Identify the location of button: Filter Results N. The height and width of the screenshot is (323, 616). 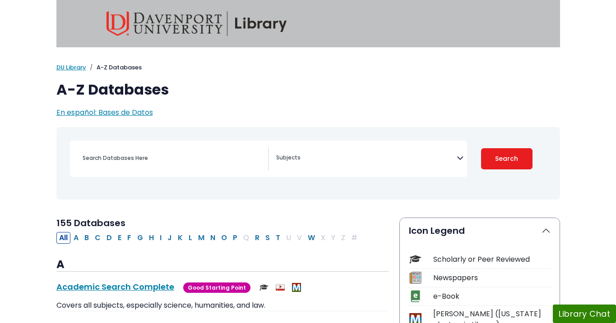
(212, 238).